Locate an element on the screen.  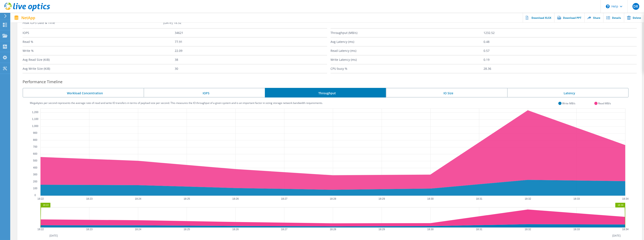
svg: \n is located at coordinates (608, 6).